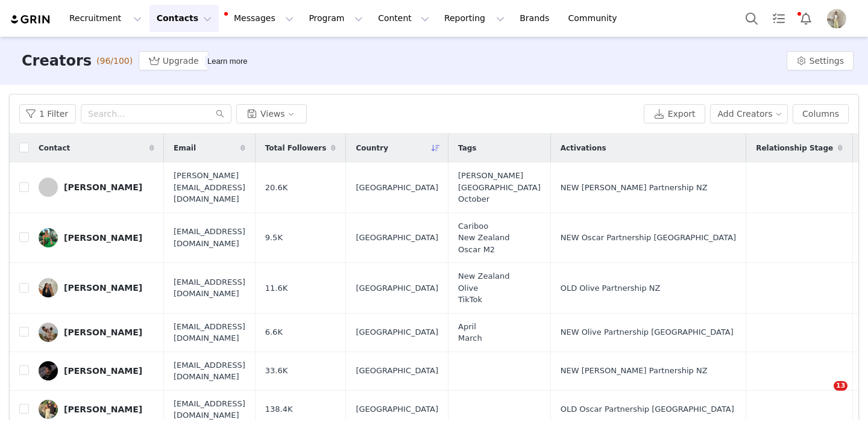  Describe the element at coordinates (536, 18) in the screenshot. I see `a: Brands` at that location.